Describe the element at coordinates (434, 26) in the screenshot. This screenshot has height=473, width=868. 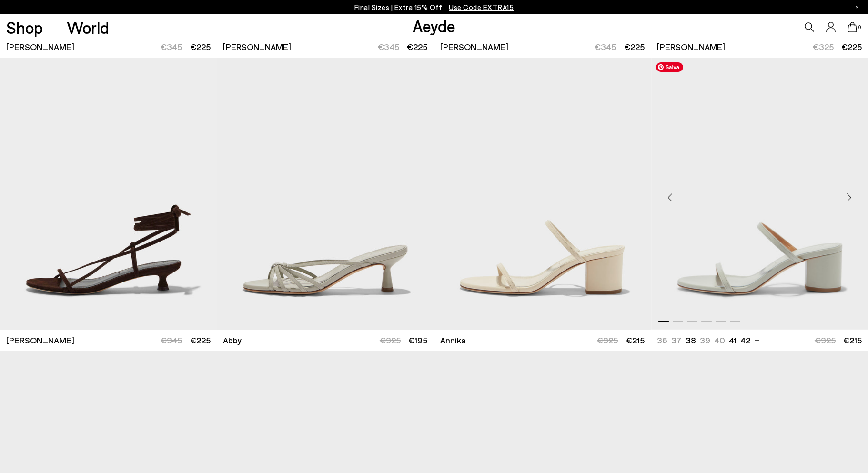
I see `a: Aeyde` at that location.